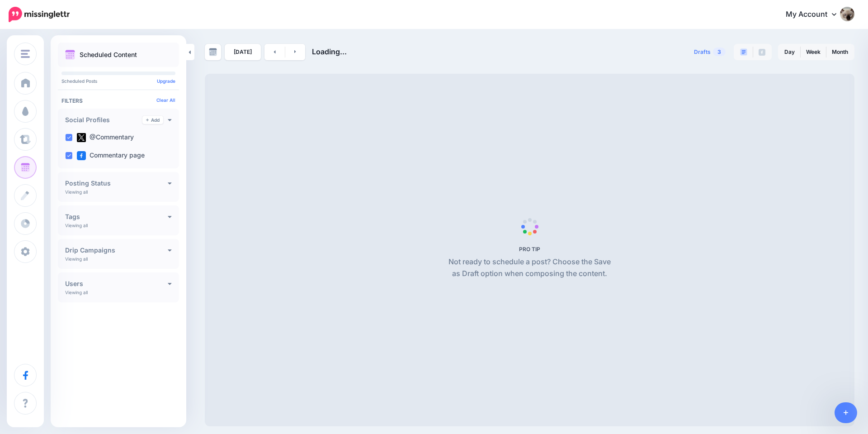 The height and width of the screenshot is (434, 868). Describe the element at coordinates (166, 100) in the screenshot. I see `a: Clear All` at that location.